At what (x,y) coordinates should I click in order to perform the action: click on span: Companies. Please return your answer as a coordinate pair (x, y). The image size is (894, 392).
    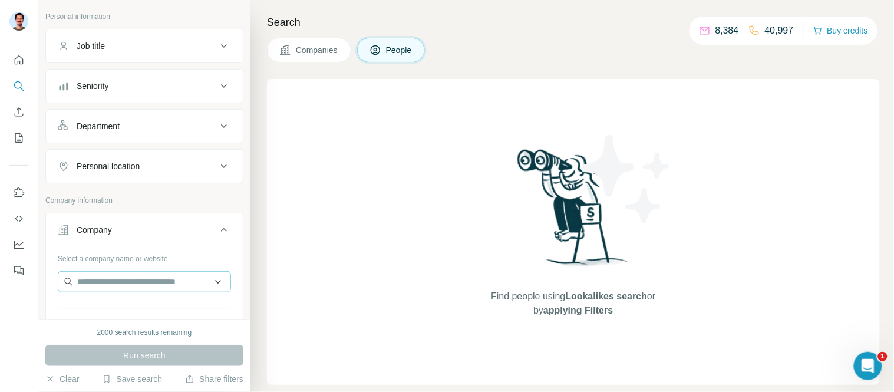
    Looking at the image, I should click on (317, 50).